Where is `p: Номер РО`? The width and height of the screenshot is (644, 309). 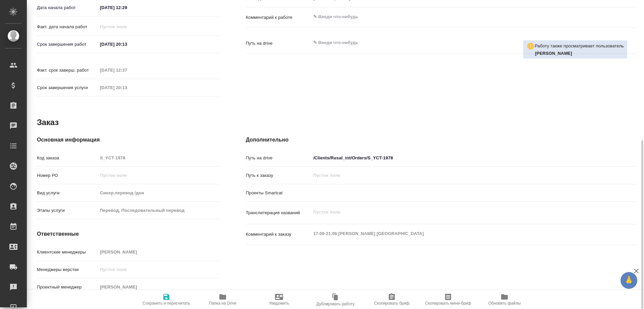 p: Номер РО is located at coordinates (67, 175).